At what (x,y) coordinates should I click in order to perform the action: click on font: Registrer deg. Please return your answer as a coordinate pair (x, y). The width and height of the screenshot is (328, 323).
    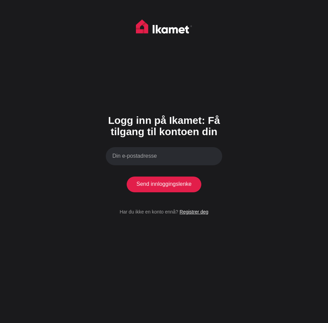
    Looking at the image, I should click on (194, 212).